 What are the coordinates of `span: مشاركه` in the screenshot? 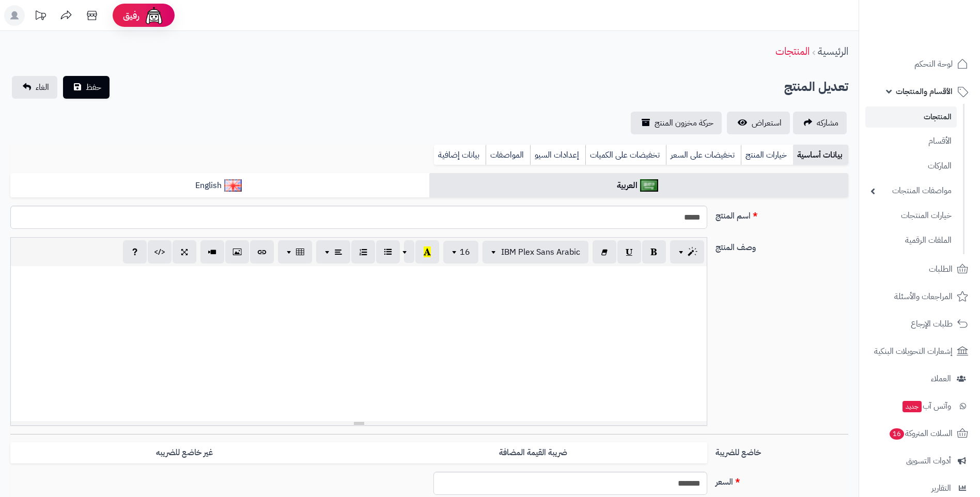 It's located at (828, 123).